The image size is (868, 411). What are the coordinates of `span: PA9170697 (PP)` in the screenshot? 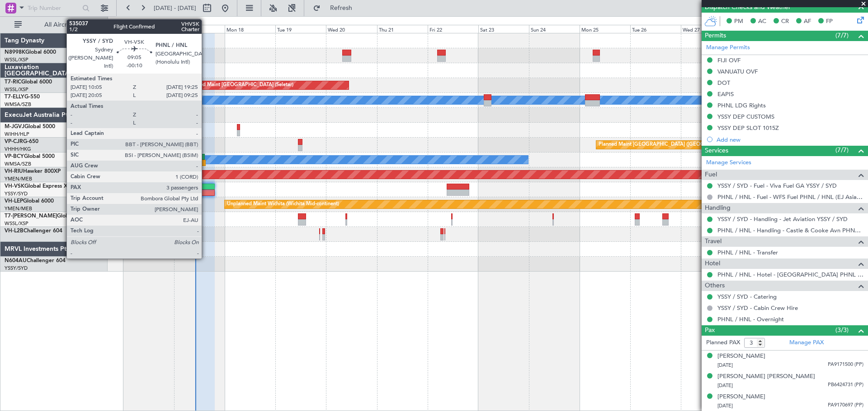 It's located at (845, 406).